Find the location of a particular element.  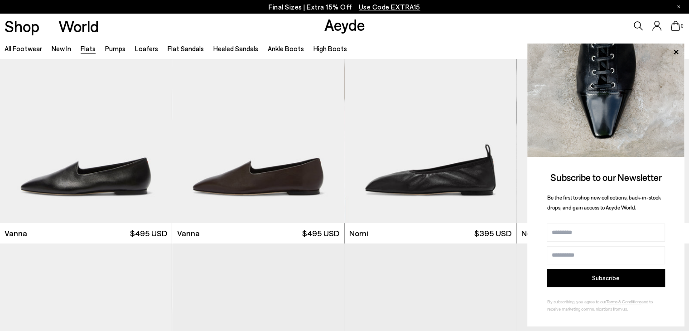

a: All Footwear is located at coordinates (23, 48).